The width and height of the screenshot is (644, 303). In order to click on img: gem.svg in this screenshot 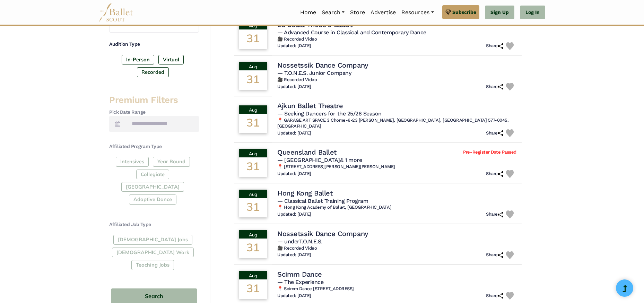, I will do `click(448, 12)`.